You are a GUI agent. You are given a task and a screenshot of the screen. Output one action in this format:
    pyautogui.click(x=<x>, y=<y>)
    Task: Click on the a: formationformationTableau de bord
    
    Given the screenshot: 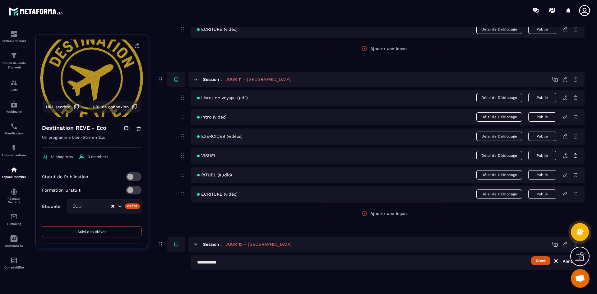 What is the action you would take?
    pyautogui.click(x=14, y=36)
    